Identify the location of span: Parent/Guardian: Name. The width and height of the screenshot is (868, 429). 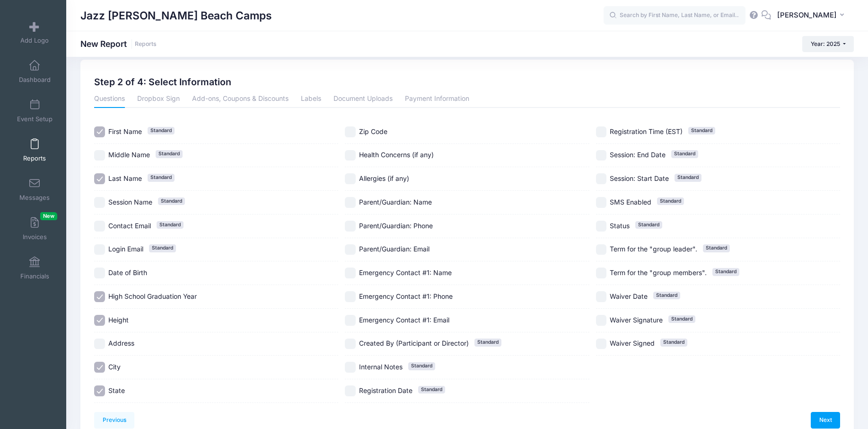
(396, 202).